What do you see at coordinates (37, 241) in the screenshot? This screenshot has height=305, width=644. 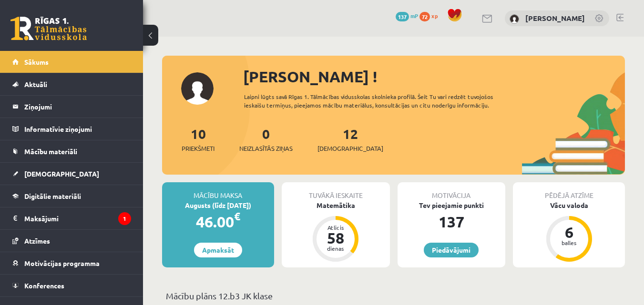 I see `span: Atzīmes` at bounding box center [37, 241].